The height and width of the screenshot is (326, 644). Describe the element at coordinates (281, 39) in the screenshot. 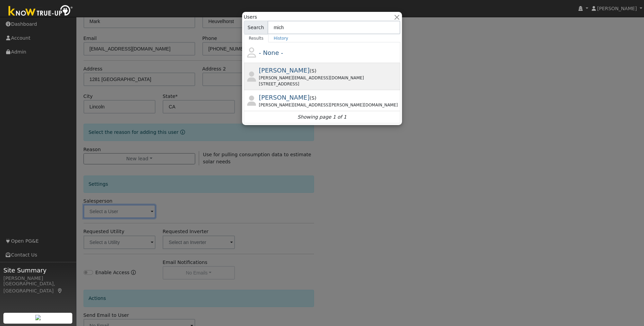

I see `a: History` at that location.